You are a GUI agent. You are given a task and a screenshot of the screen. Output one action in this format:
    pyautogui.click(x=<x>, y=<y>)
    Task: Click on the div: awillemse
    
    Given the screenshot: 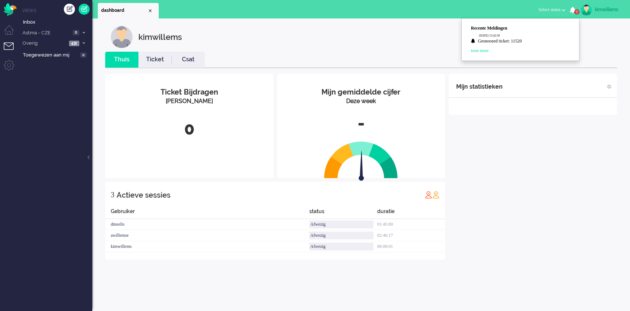 What is the action you would take?
    pyautogui.click(x=207, y=236)
    